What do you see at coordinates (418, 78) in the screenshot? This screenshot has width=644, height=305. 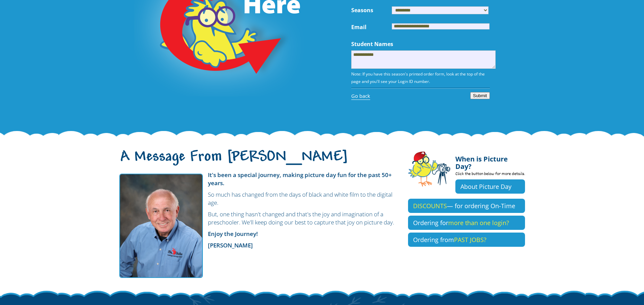 I see `small: Note: If you have this season's printed order form, look at the top of the page and you'll see yo...` at bounding box center [418, 78].